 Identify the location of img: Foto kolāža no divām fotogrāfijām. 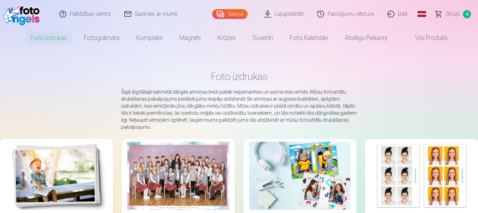
(300, 176).